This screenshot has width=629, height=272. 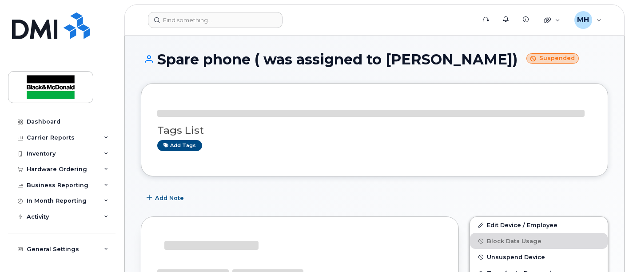 What do you see at coordinates (179, 145) in the screenshot?
I see `a: Add tags` at bounding box center [179, 145].